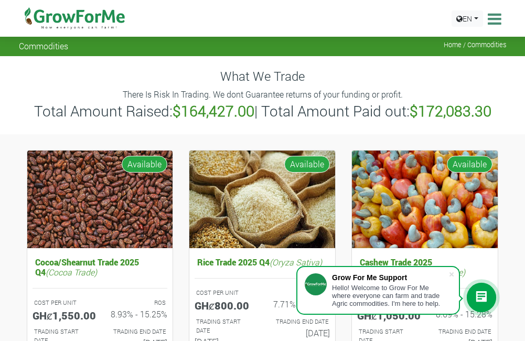  Describe the element at coordinates (468, 18) in the screenshot. I see `a: EN` at that location.